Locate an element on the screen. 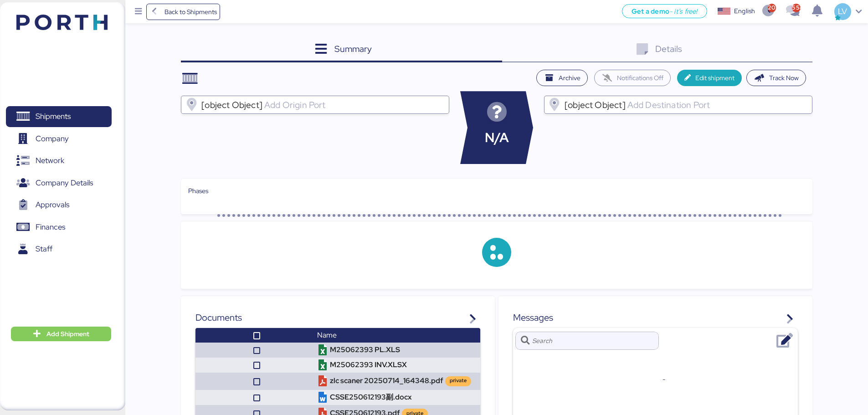  div: private is located at coordinates (458, 381).